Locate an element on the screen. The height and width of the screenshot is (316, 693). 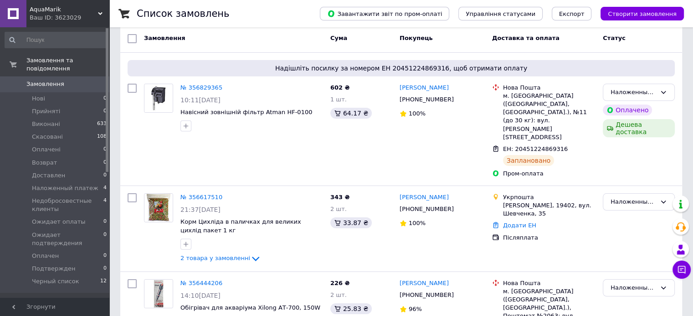
a: Обігрівач для акваріума Xilong АТ-700, 150W is located at coordinates (250, 308).